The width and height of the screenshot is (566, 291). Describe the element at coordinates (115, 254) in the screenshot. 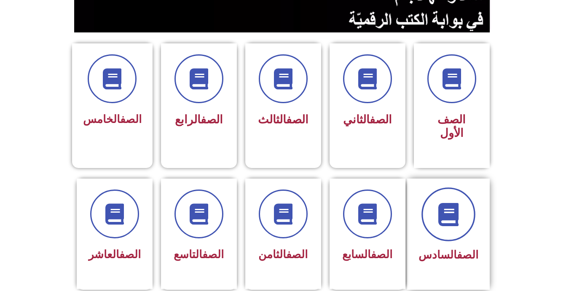

I see `span: العاشر` at that location.